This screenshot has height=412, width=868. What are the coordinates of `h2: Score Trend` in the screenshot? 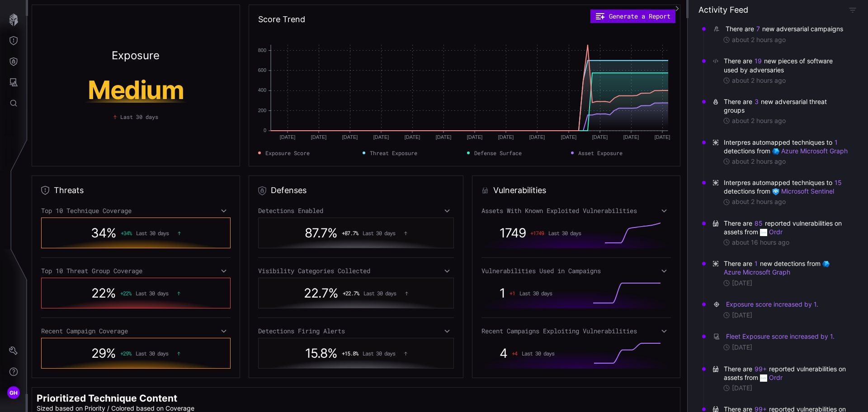 It's located at (281, 19).